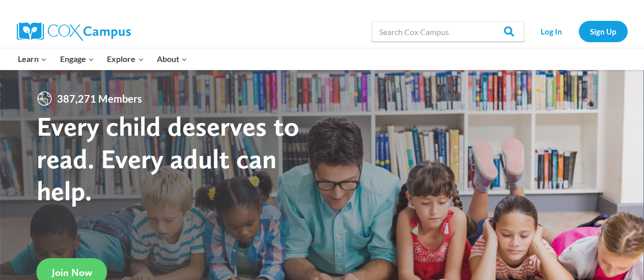 This screenshot has height=280, width=644. Describe the element at coordinates (32, 59) in the screenshot. I see `span: Learn` at that location.